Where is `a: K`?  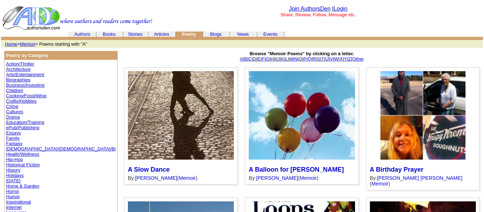
a: K is located at coordinates (283, 59).